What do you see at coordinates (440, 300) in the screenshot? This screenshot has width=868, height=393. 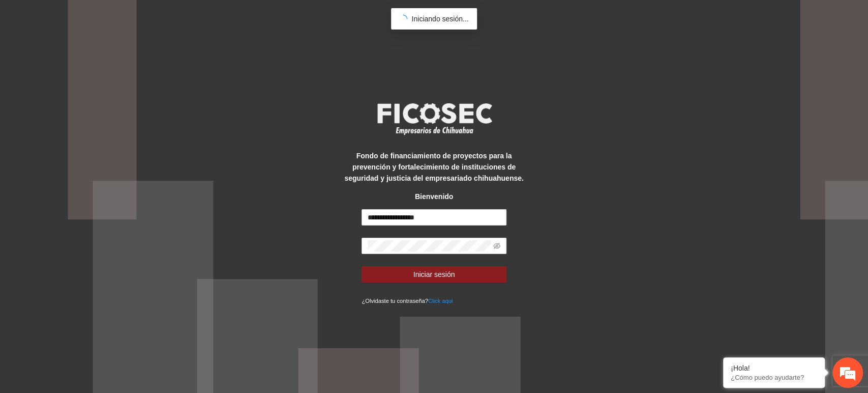 I see `a: Click aqui` at bounding box center [440, 300].